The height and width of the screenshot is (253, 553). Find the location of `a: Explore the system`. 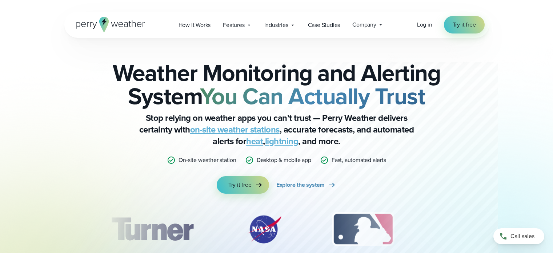

a: Explore the system is located at coordinates (306, 185).